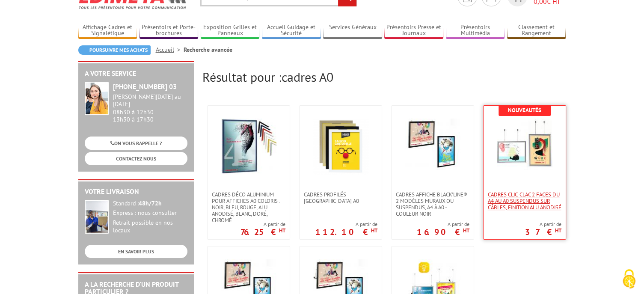 The width and height of the screenshot is (644, 294). Describe the element at coordinates (150, 227) in the screenshot. I see `div: Retrait possible en nos locaux` at that location.